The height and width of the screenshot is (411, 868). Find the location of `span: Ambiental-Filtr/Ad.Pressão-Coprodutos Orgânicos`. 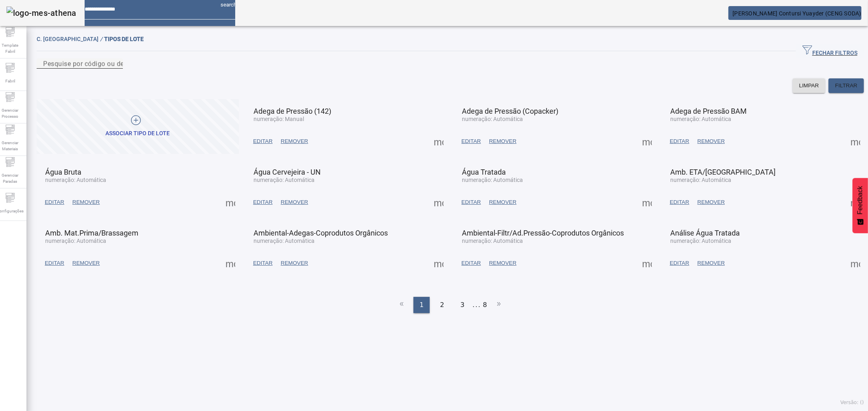

span: Ambiental-Filtr/Ad.Pressão-Coprodutos Orgânicos is located at coordinates (543, 233).